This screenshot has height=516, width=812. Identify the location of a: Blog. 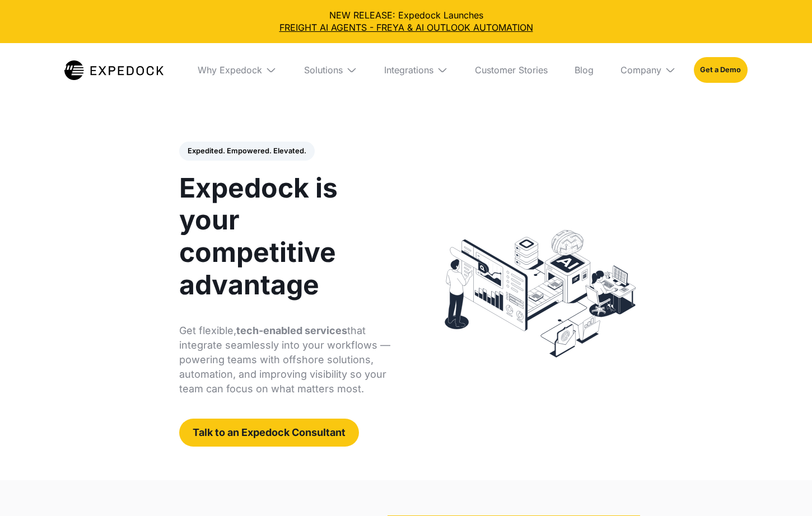
(584, 70).